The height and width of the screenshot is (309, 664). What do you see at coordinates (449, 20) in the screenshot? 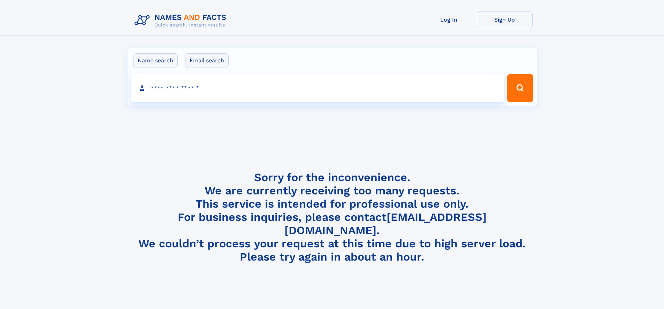
I see `a: Log In` at bounding box center [449, 20].